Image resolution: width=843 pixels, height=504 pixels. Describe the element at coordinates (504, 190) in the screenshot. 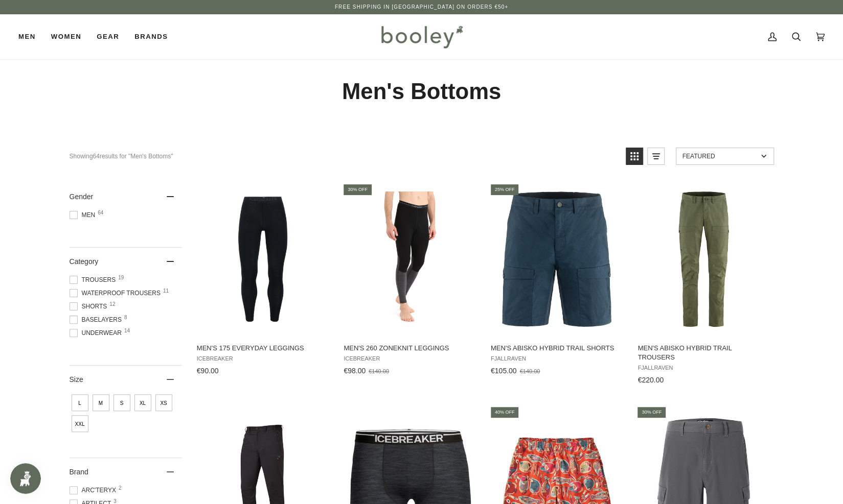

I see `div: 25% off` at that location.